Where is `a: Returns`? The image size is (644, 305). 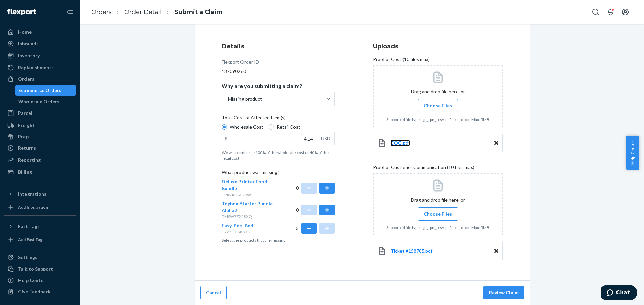 a: Returns is located at coordinates (40, 148).